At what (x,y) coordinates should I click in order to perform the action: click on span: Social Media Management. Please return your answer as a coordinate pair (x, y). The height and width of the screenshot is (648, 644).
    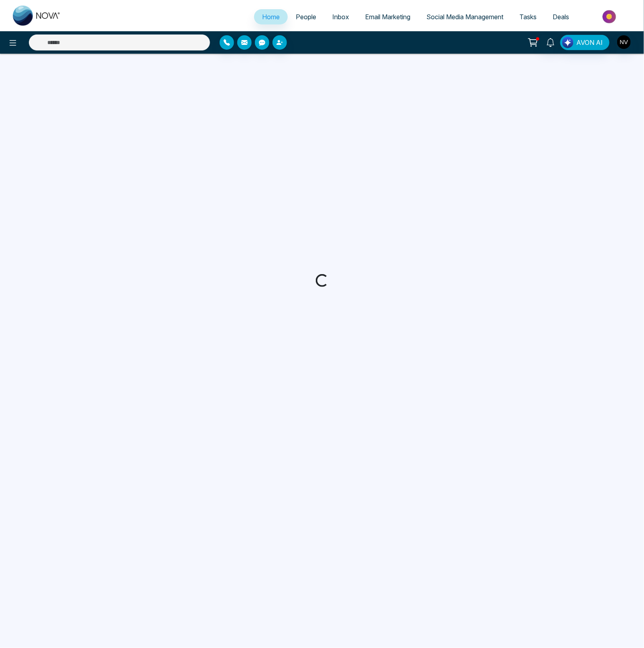
    Looking at the image, I should click on (465, 17).